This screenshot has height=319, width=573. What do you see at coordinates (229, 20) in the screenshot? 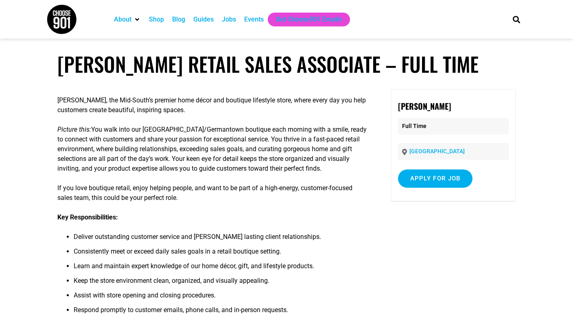
I see `a: Jobs` at bounding box center [229, 20].